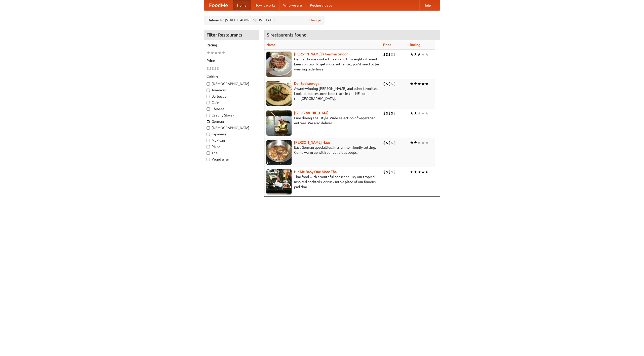 This screenshot has width=644, height=356. I want to click on a: Der Speisewagen, so click(308, 84).